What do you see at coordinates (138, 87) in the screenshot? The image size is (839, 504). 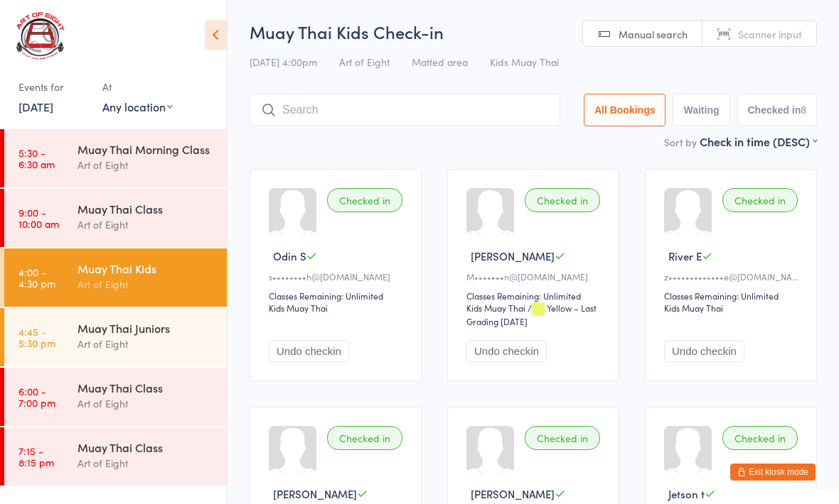 I see `div: At` at bounding box center [138, 87].